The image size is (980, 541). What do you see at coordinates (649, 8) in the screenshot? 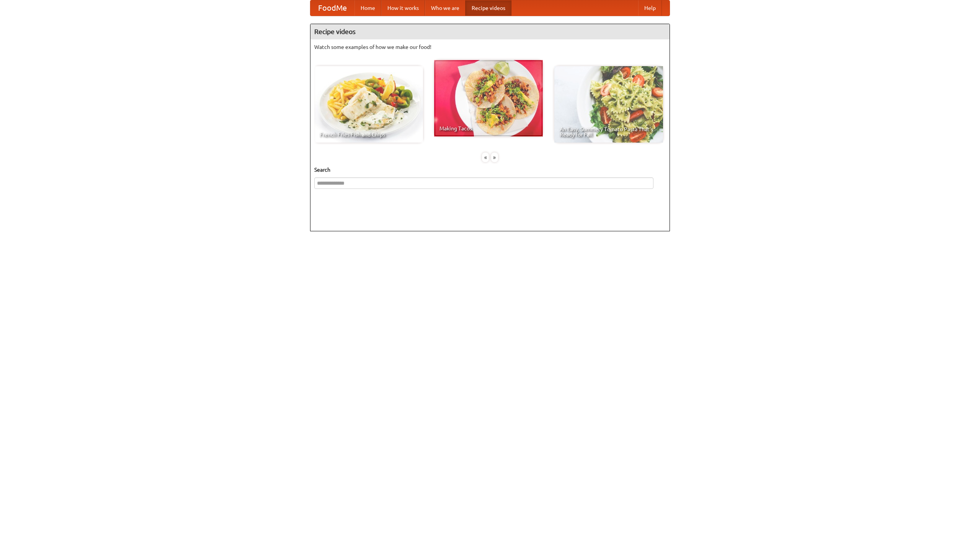
I see `a: Help` at bounding box center [649, 8].